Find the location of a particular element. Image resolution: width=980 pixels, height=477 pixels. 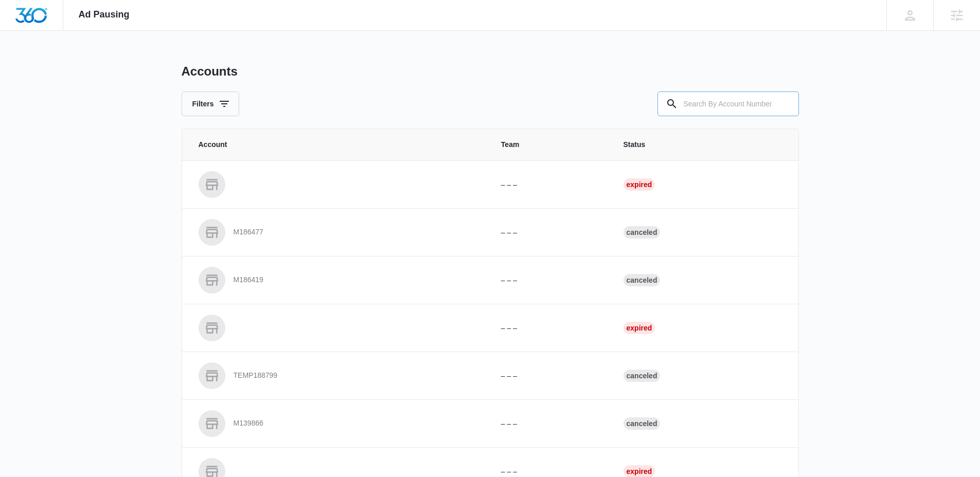

a: M139866 is located at coordinates (338, 424).